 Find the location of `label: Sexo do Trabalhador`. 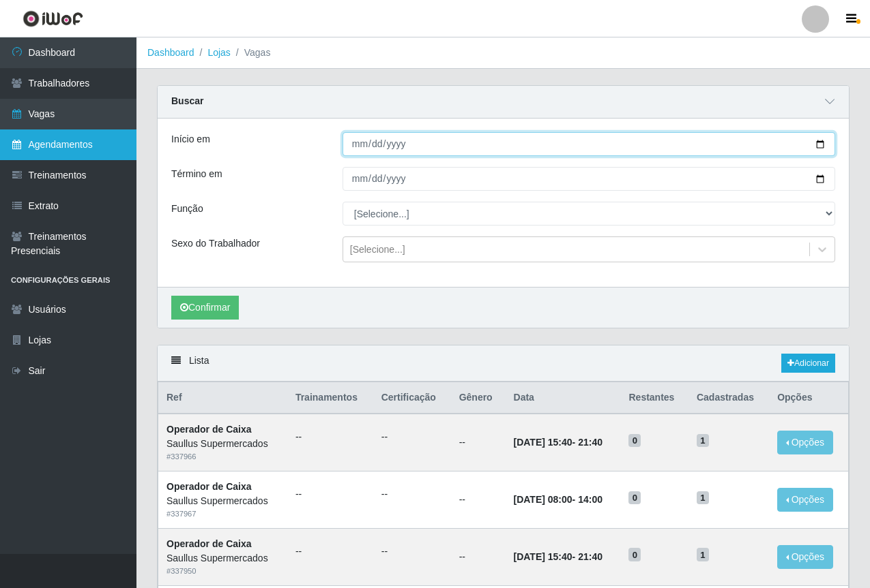

label: Sexo do Trabalhador is located at coordinates (216, 244).